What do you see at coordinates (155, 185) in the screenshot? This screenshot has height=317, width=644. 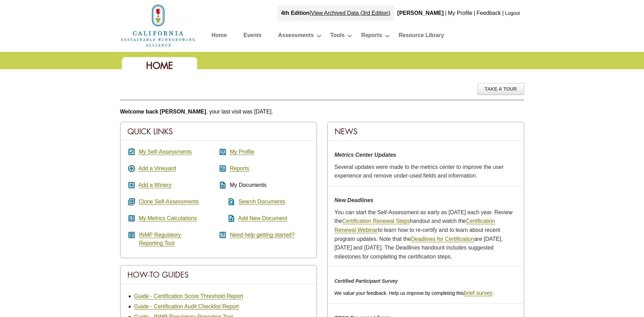 I see `a: Add a Winery` at bounding box center [155, 185].